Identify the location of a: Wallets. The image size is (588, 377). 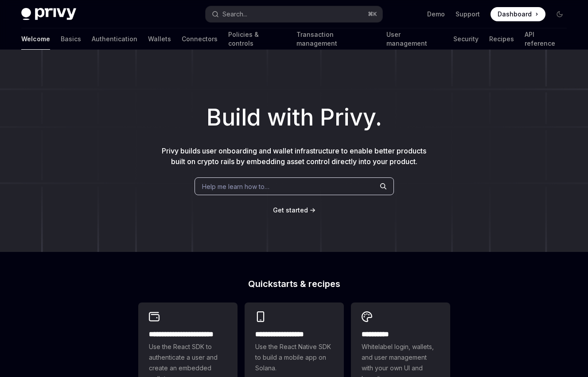
(159, 39).